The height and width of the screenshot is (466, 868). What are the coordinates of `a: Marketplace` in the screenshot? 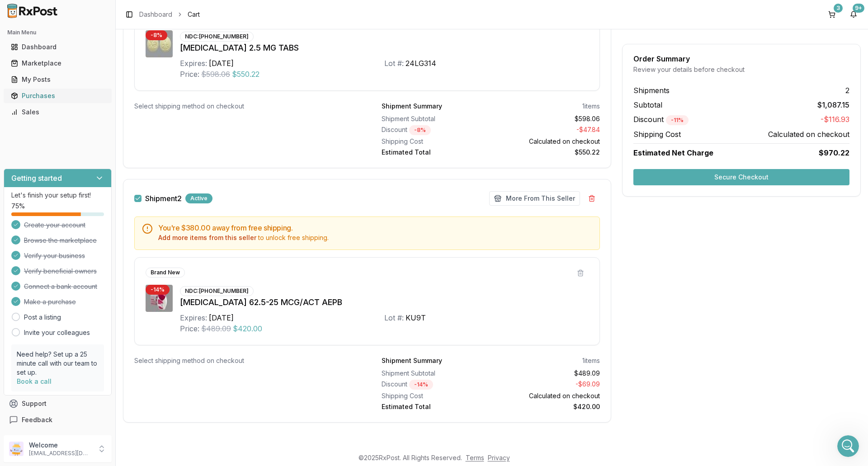 It's located at (57, 63).